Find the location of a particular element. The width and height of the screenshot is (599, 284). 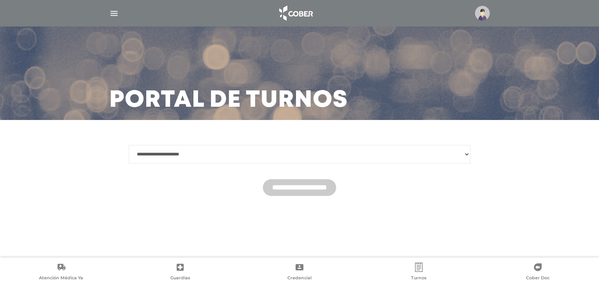

a: Credencial is located at coordinates (300, 273).